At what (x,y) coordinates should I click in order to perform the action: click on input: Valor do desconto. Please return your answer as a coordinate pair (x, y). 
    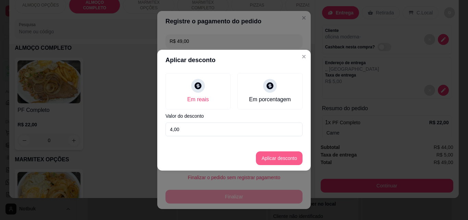
    Looking at the image, I should click on (234, 129).